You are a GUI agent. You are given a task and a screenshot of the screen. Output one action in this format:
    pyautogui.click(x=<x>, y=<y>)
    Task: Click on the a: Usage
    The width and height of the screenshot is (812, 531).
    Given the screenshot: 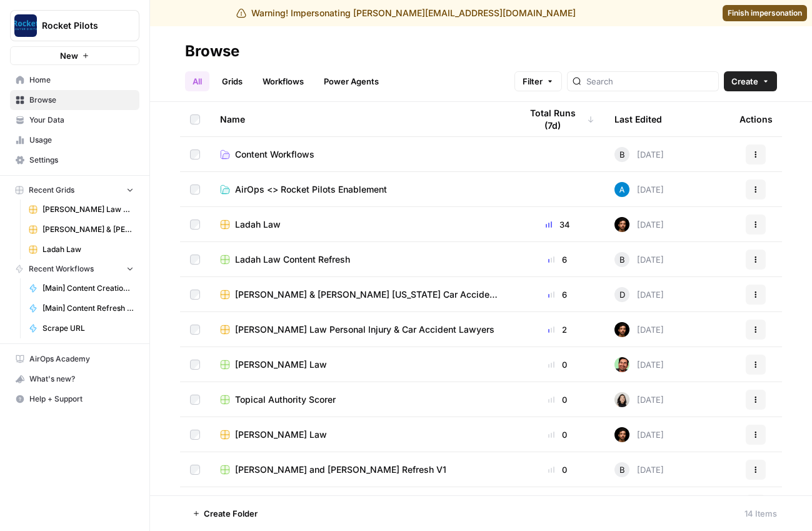 What is the action you would take?
    pyautogui.click(x=74, y=140)
    